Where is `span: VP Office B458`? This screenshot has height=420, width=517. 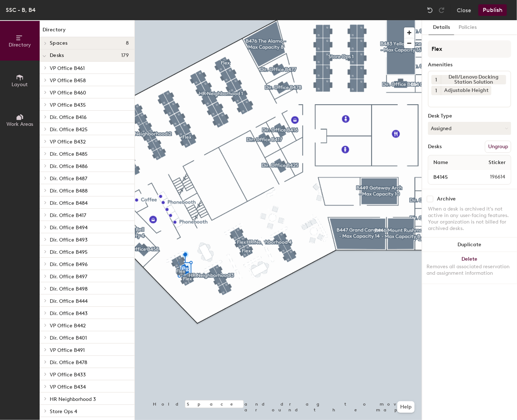 span: VP Office B458 is located at coordinates (68, 80).